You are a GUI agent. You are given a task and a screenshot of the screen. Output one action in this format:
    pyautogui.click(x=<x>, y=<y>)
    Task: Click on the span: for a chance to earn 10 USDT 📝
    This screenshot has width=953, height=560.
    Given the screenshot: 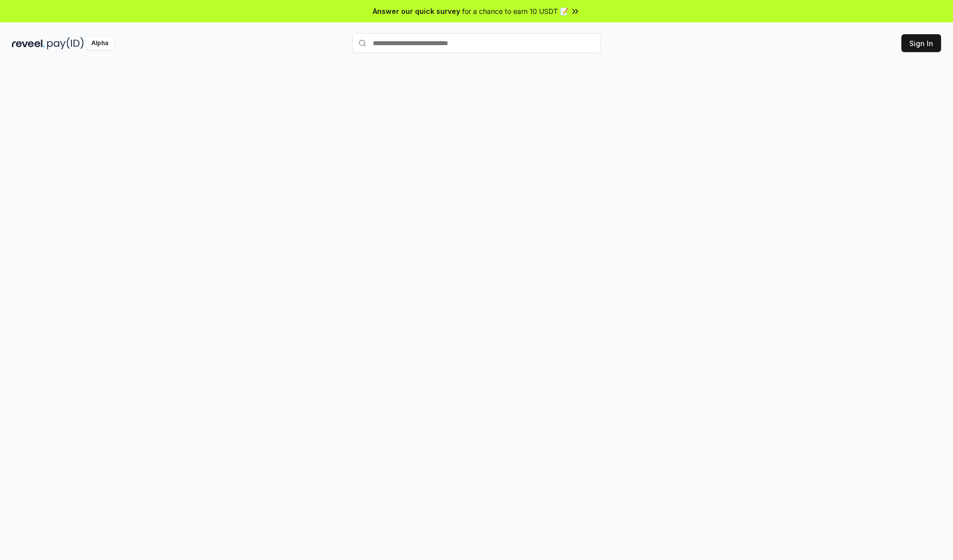 What is the action you would take?
    pyautogui.click(x=515, y=11)
    